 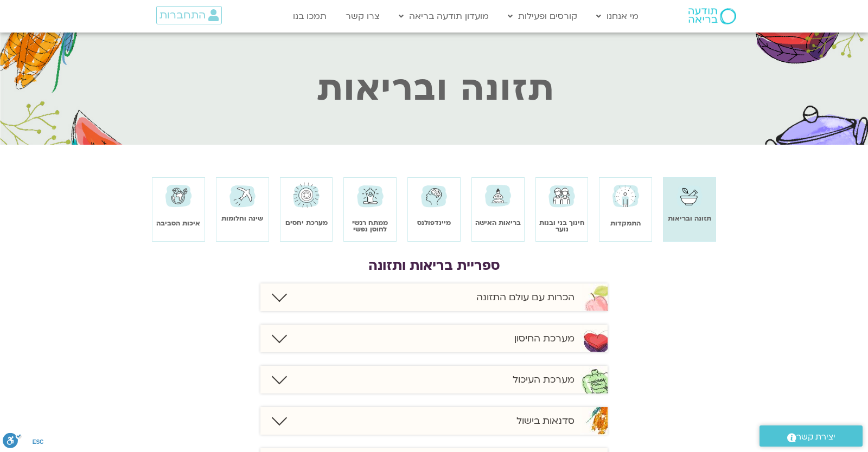 What do you see at coordinates (362, 16) in the screenshot?
I see `a: צרו קשר` at bounding box center [362, 16].